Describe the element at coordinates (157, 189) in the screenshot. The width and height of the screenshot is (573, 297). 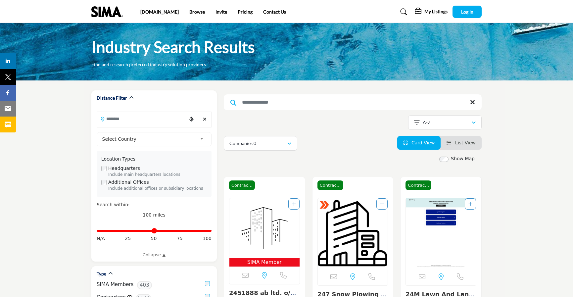
I see `div: Include additional offices or subsidiary locations` at that location.